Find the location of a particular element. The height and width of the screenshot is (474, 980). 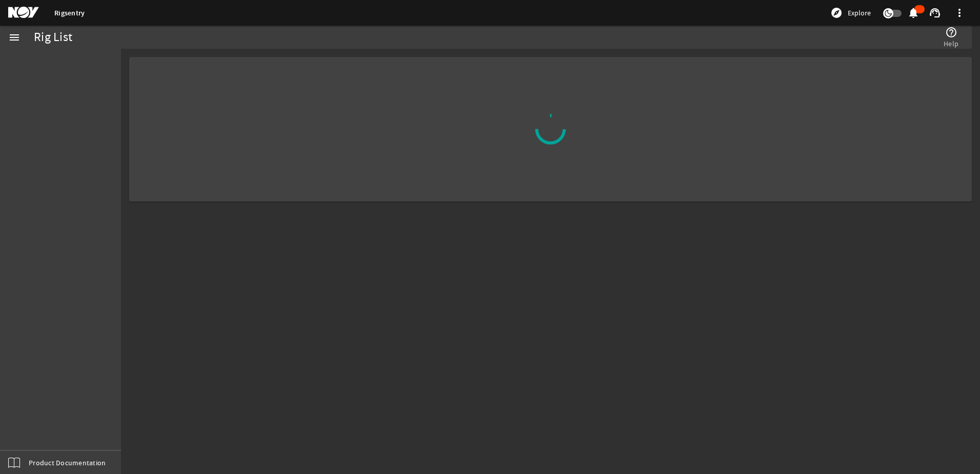

div: Rig List is located at coordinates (53, 38).